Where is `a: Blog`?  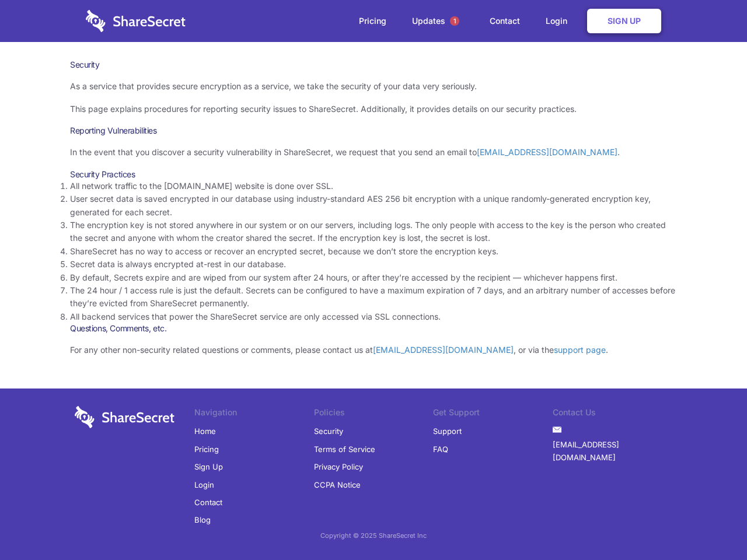
a: Blog is located at coordinates (202, 519).